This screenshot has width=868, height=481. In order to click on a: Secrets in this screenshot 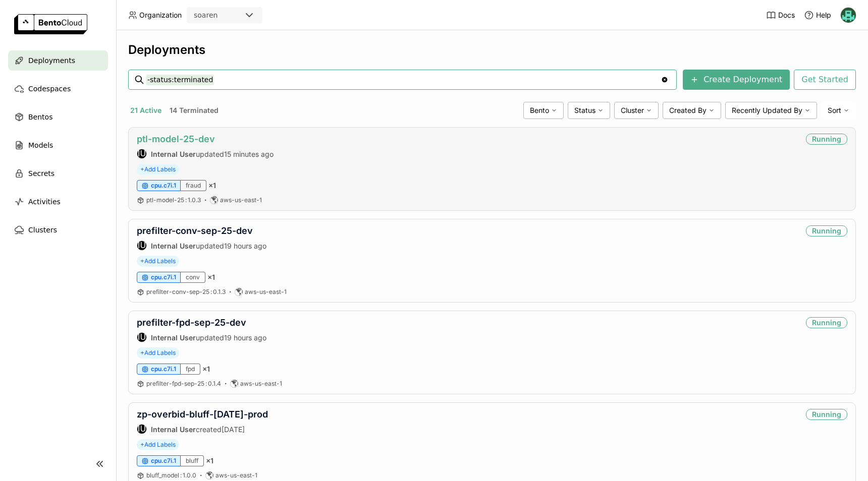, I will do `click(58, 174)`.